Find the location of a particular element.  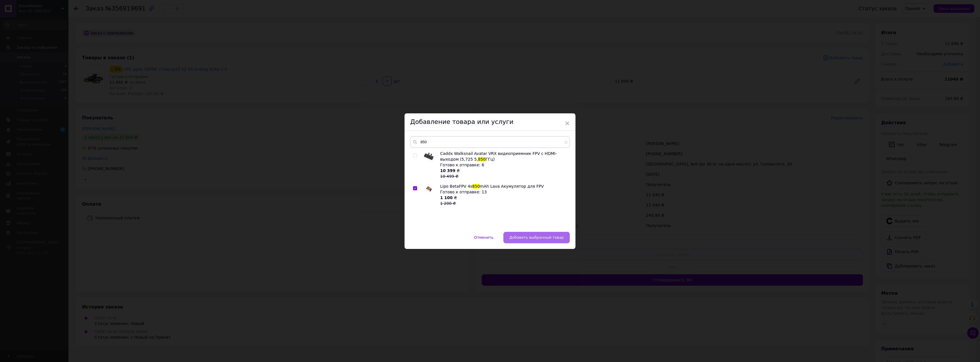

div: Готово к отправке: 13 is located at coordinates (504, 192).